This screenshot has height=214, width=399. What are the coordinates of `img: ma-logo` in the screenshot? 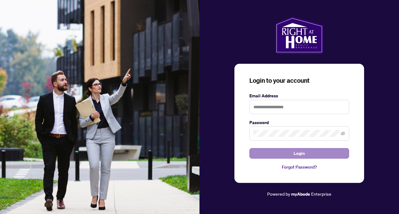 It's located at (299, 35).